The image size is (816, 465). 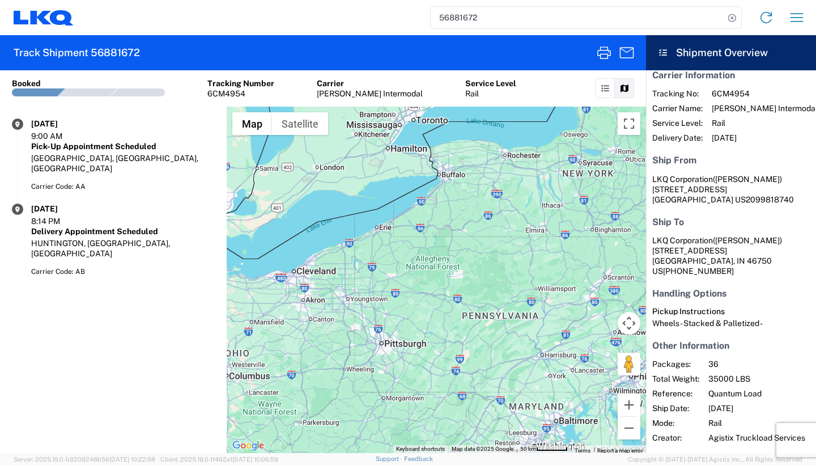 What do you see at coordinates (241, 83) in the screenshot?
I see `div: Tracking Number` at bounding box center [241, 83].